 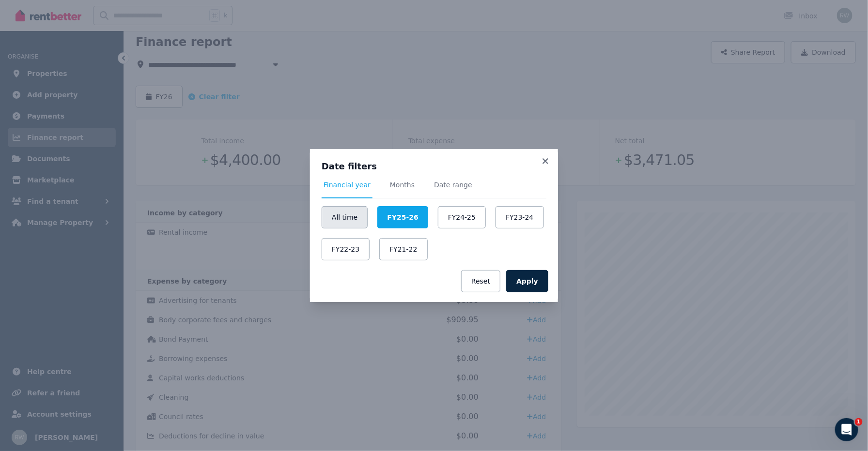 I want to click on button: FY23-24, so click(x=519, y=218).